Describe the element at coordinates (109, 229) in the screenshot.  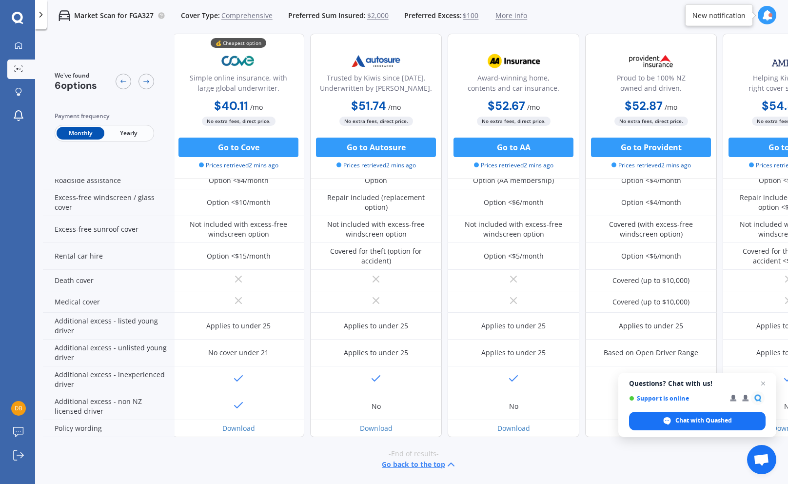
I see `div: Excess-free sunroof cover` at that location.